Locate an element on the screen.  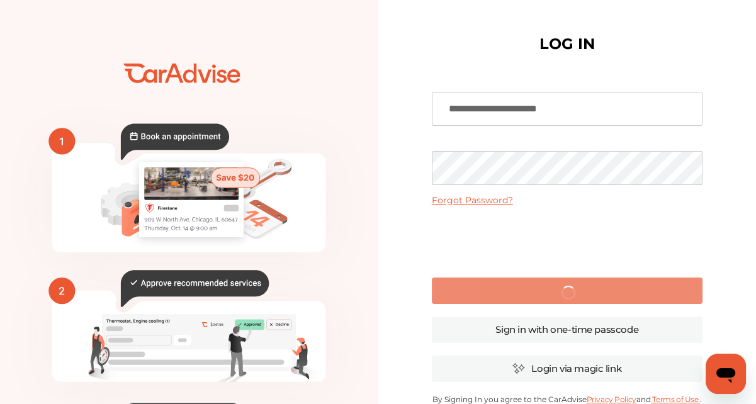
a: Login via magic link is located at coordinates (567, 369).